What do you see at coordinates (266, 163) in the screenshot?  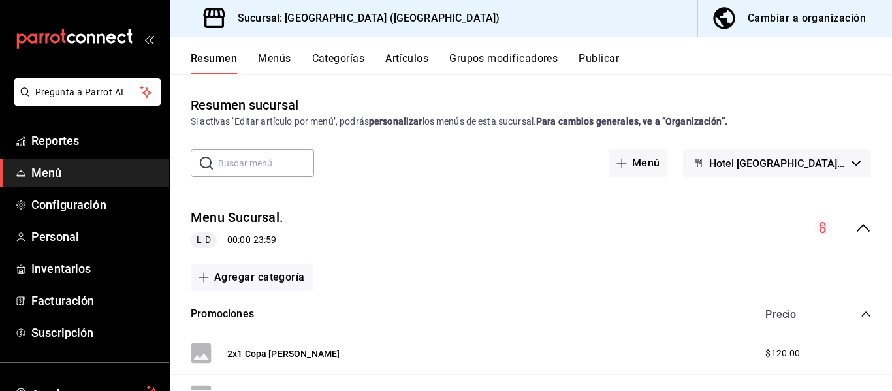 I see `input: Buscar menú` at bounding box center [266, 163].